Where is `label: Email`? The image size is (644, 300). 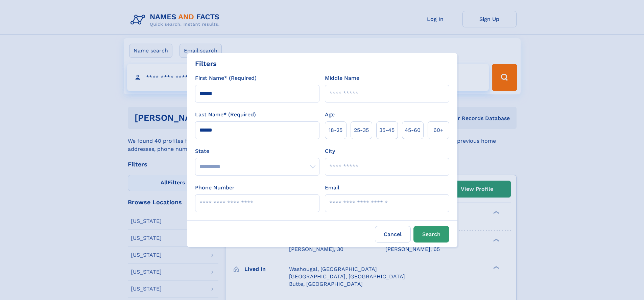 label: Email is located at coordinates (332, 188).